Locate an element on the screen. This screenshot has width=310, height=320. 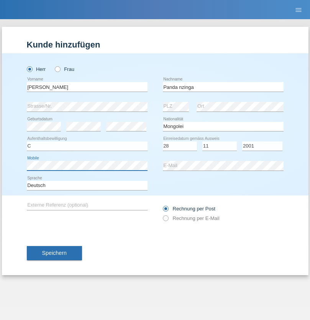
input: Rechnung per E-Mail is located at coordinates (165, 220).